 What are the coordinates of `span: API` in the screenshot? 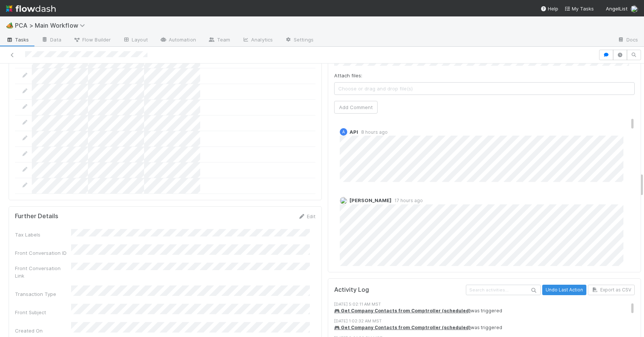 It's located at (354, 132).